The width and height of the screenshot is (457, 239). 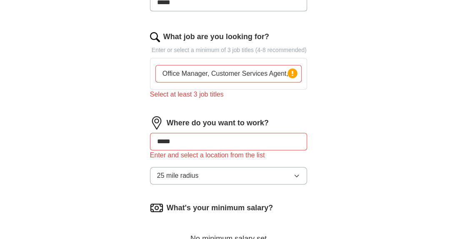 I want to click on label: Where do you want to work?, so click(x=218, y=123).